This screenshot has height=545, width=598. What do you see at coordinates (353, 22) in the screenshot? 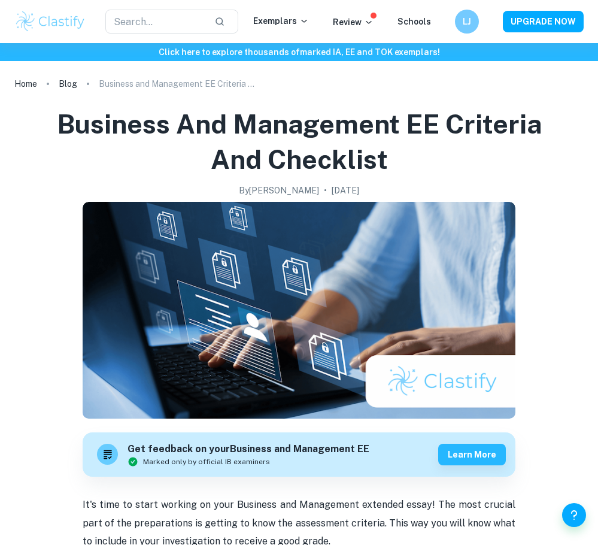
I see `p: Review` at bounding box center [353, 22].